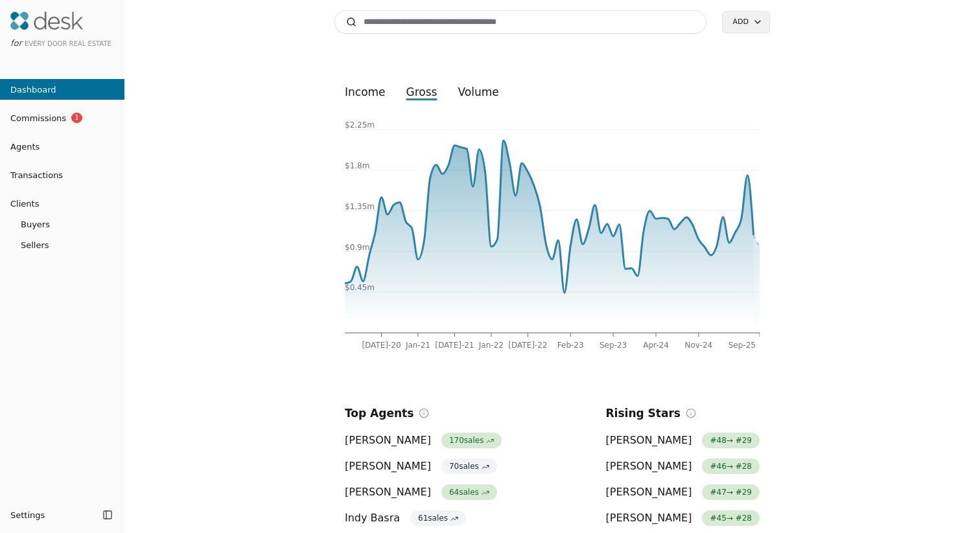 This screenshot has height=533, width=980. What do you see at coordinates (357, 166) in the screenshot?
I see `tspan: $1.8m` at bounding box center [357, 166].